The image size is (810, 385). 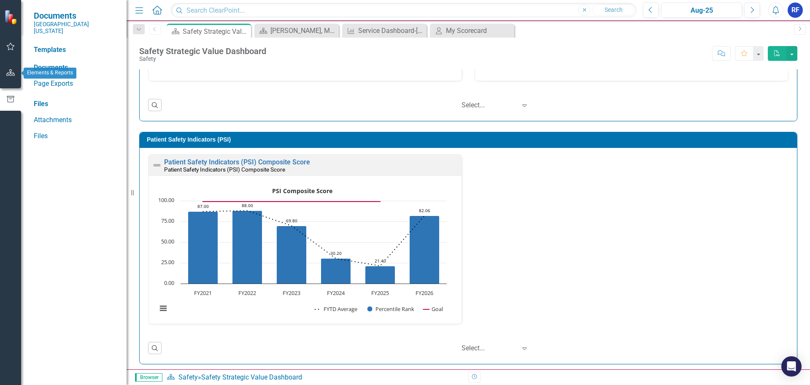 What do you see at coordinates (163, 308) in the screenshot?
I see `button: View chart menu, PSI Composite Score` at bounding box center [163, 308].